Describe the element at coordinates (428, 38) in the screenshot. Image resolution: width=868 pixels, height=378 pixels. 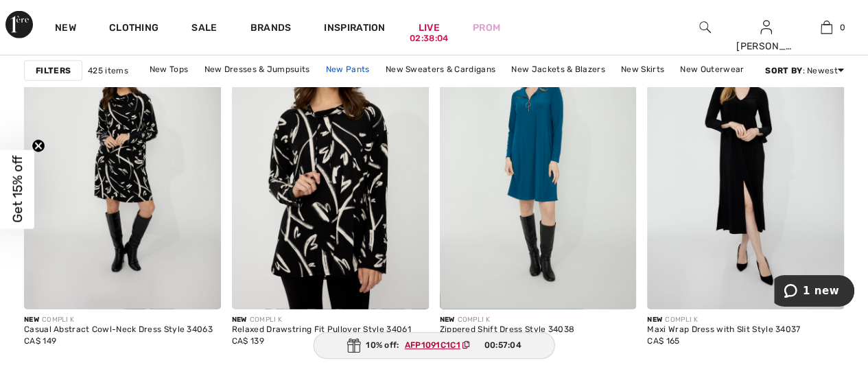
I see `div: 02:38:04` at that location.